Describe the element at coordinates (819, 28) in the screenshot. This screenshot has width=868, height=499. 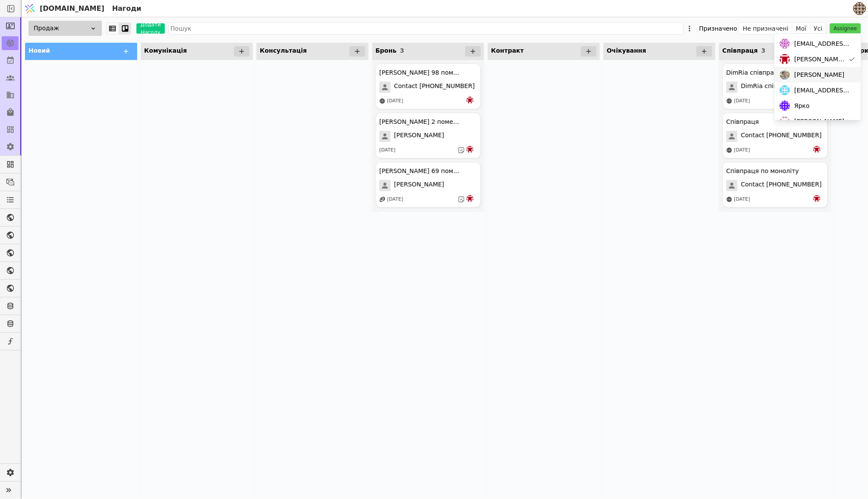
I see `button: Усі` at that location.